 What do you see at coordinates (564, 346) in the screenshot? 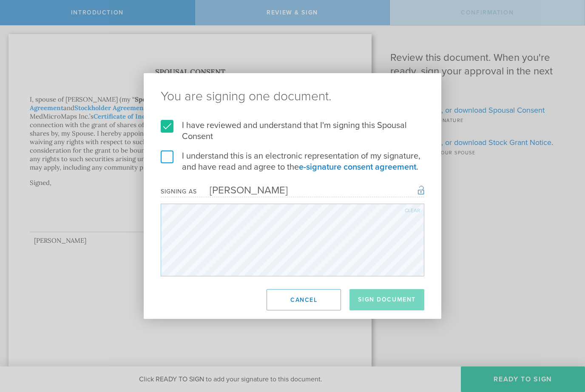
I see `div: Chat Widget` at bounding box center [564, 346].